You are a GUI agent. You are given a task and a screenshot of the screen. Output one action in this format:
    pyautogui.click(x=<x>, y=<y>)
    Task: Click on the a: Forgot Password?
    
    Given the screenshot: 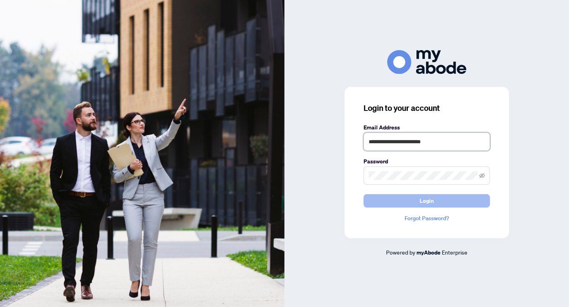 What is the action you would take?
    pyautogui.click(x=427, y=219)
    